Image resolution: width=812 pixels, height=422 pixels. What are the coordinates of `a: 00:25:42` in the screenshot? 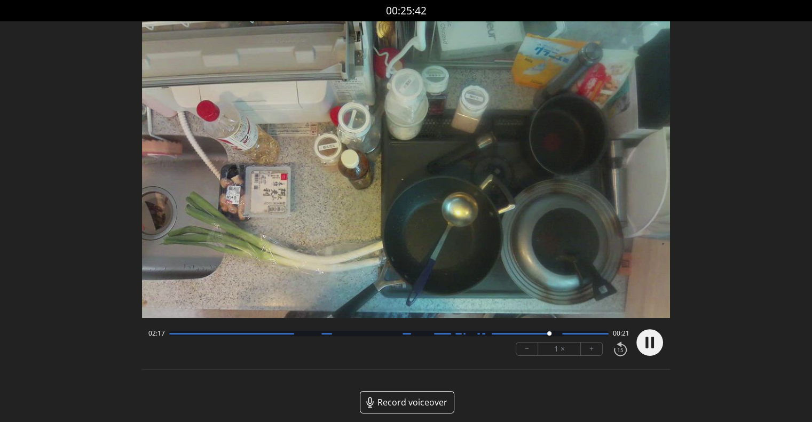 It's located at (406, 11).